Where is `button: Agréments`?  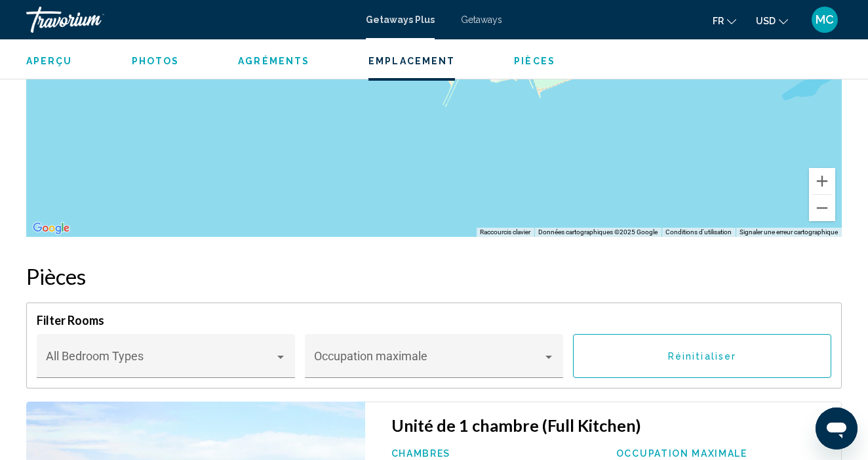
button: Agréments is located at coordinates (273, 61).